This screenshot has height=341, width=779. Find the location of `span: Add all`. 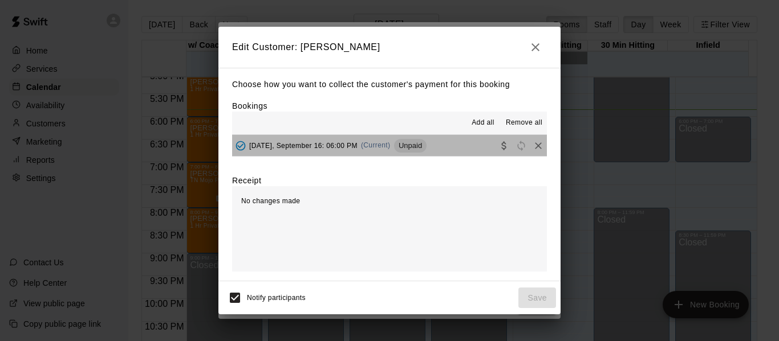

span: Add all is located at coordinates (483, 123).